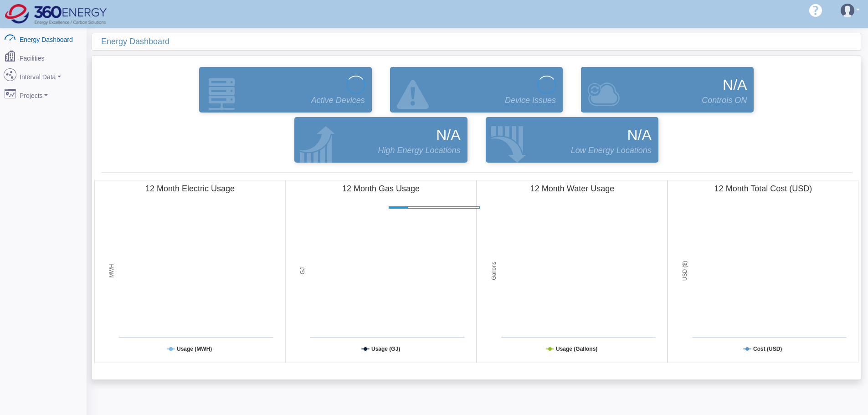 The image size is (868, 415). I want to click on tspan: Cost (USD), so click(767, 349).